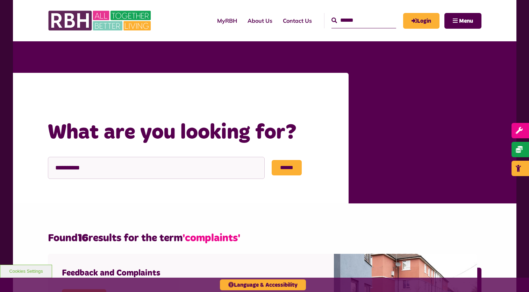 This screenshot has width=529, height=292. Describe the element at coordinates (170, 273) in the screenshot. I see `h4: Feedback and Complaints` at that location.